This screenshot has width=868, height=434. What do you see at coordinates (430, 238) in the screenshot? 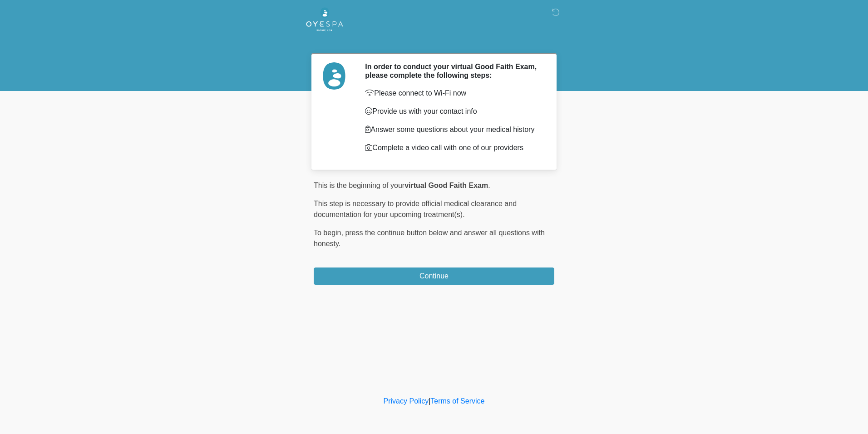
I see `span: press the continue button below and answer all questions with honesty.` at bounding box center [430, 238].